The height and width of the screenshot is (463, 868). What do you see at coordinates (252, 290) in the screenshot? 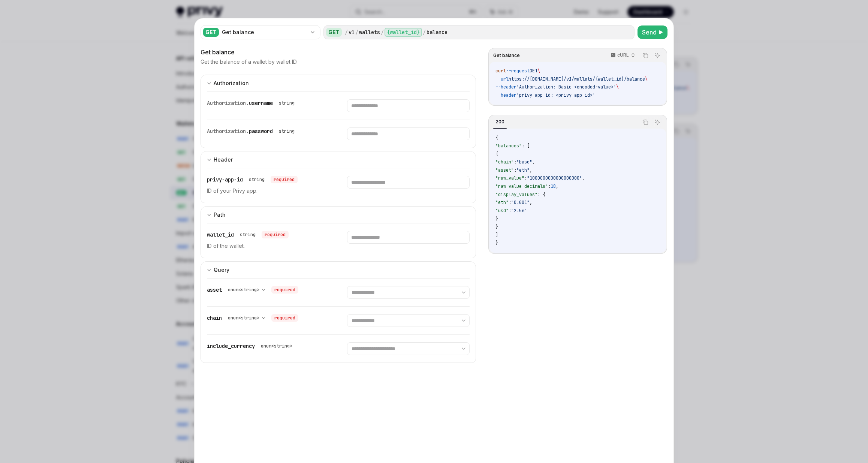
I see `div: asset` at bounding box center [252, 290].